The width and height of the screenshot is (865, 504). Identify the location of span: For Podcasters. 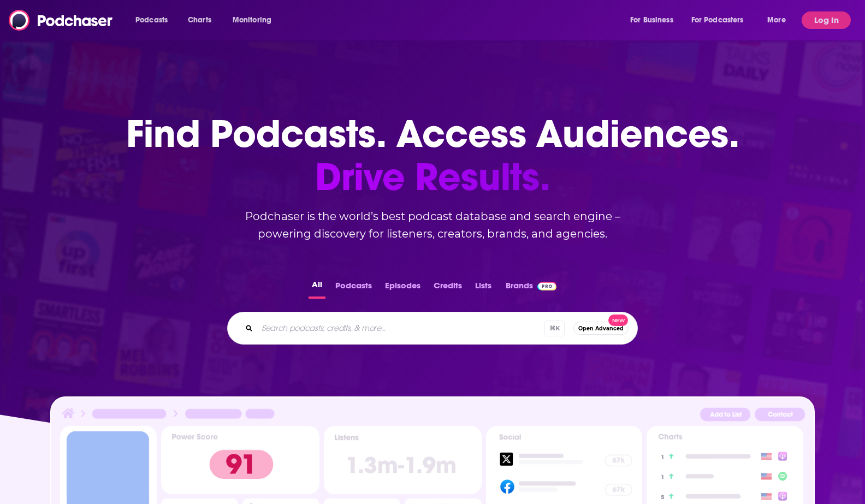
(717, 20).